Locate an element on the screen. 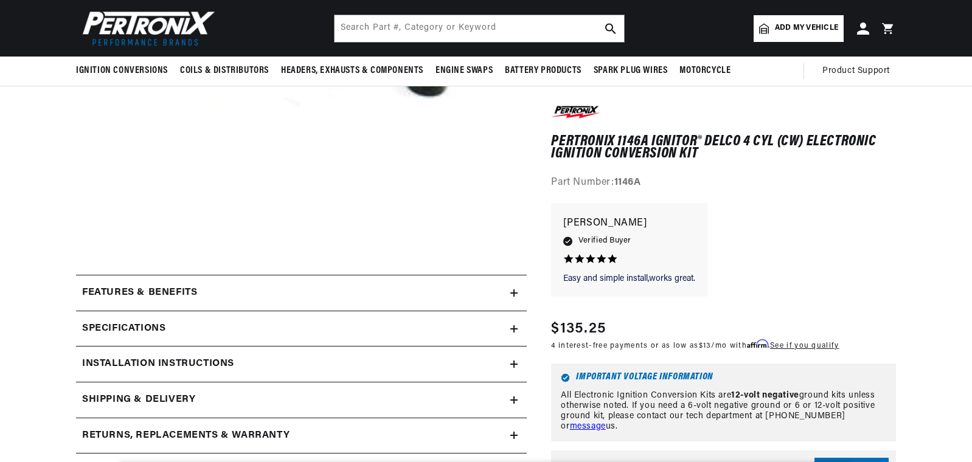 Image resolution: width=972 pixels, height=462 pixels. span: Motorcycle is located at coordinates (705, 71).